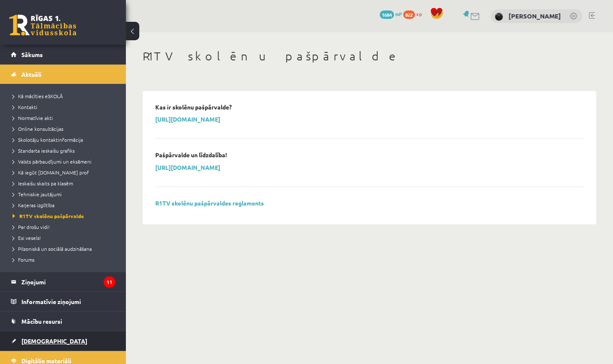  Describe the element at coordinates (65, 107) in the screenshot. I see `a: Kontakti` at that location.